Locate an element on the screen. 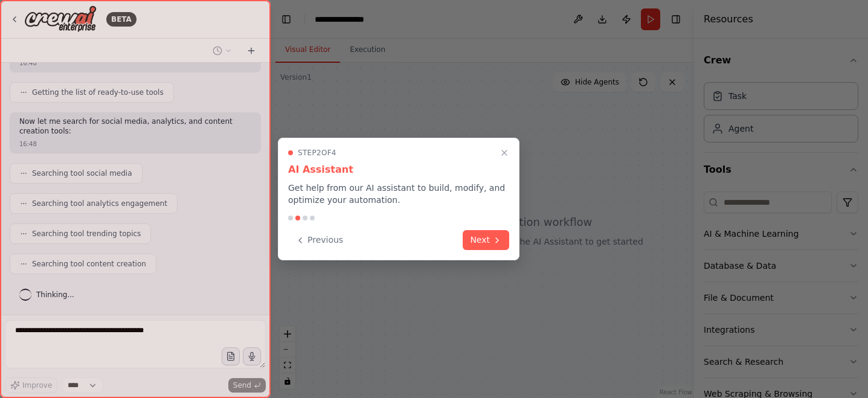 The height and width of the screenshot is (398, 868). span: Step 2 of 4 is located at coordinates (317, 153).